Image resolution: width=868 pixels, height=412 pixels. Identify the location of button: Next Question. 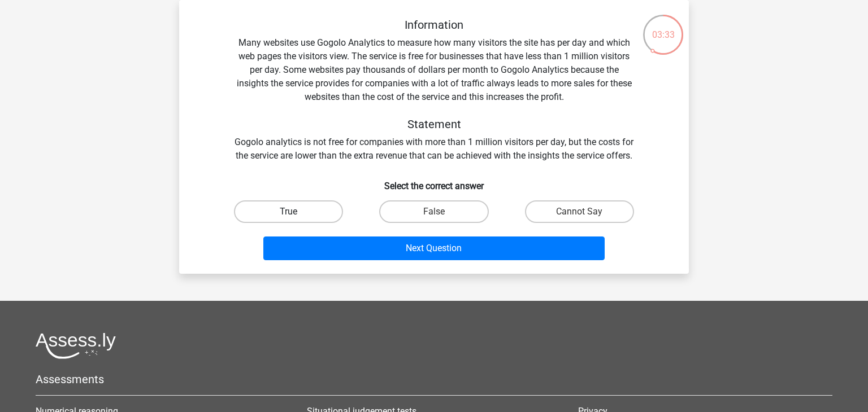
(434, 248).